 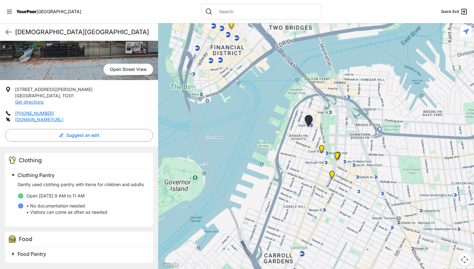 What do you see at coordinates (79, 135) in the screenshot?
I see `button: Suggest an edit` at bounding box center [79, 135].